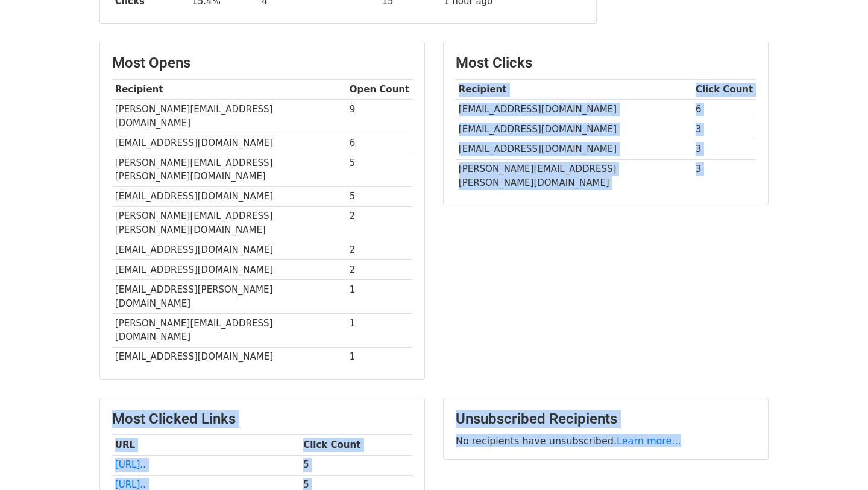 The image size is (868, 490). What do you see at coordinates (838, 461) in the screenshot?
I see `div: Chat Widget` at bounding box center [838, 461].